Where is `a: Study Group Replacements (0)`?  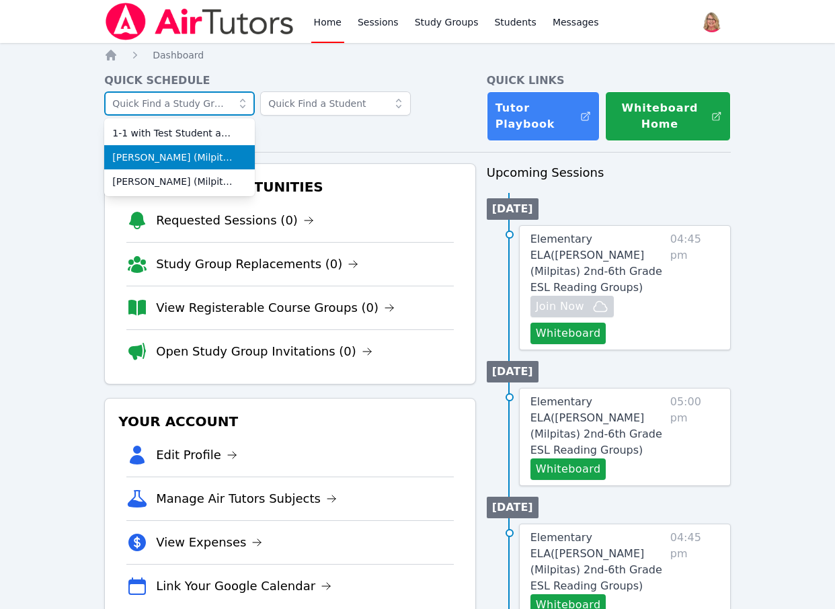
a: Study Group Replacements (0) is located at coordinates (257, 264).